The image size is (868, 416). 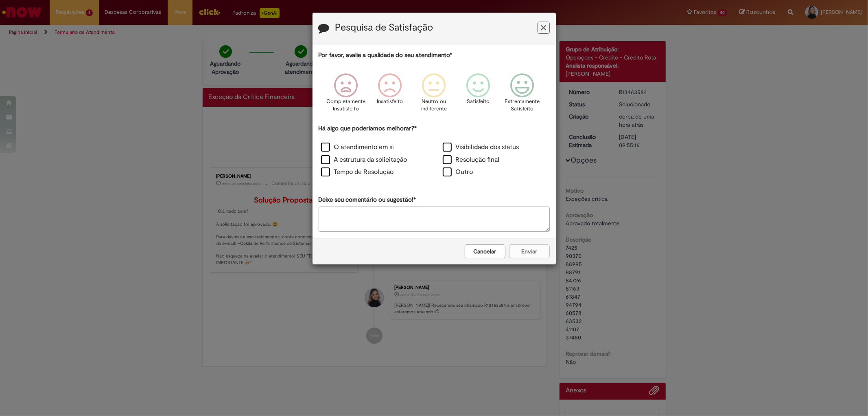 I want to click on label: Resolução final, so click(x=471, y=159).